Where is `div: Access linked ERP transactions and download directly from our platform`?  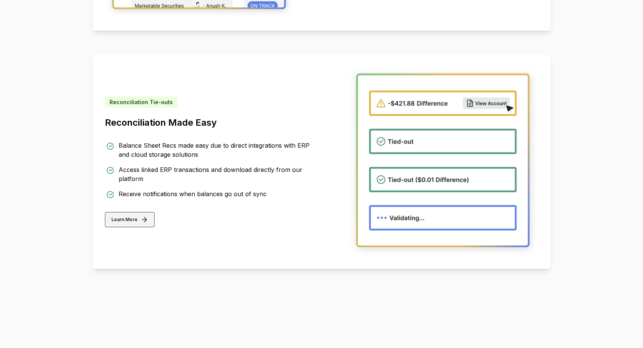 div: Access linked ERP transactions and download directly from our platform is located at coordinates (219, 174).